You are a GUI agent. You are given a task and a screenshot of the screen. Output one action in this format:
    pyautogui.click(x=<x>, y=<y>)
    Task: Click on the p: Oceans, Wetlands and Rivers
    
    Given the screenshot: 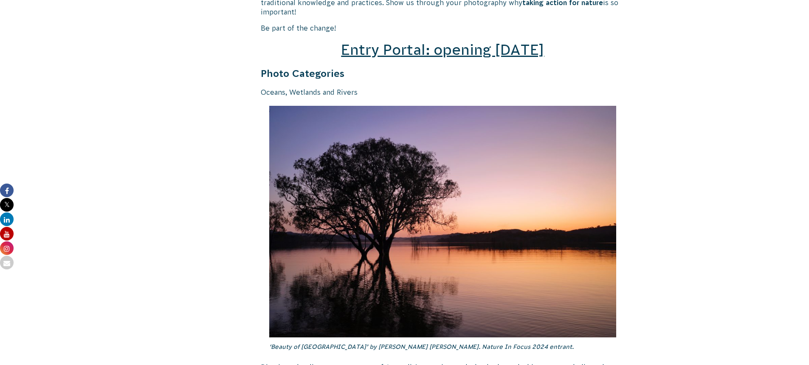 What is the action you would take?
    pyautogui.click(x=443, y=92)
    